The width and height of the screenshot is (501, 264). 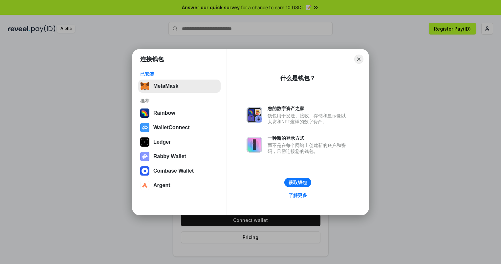 I want to click on div: 您的数字资产之家, so click(x=308, y=108).